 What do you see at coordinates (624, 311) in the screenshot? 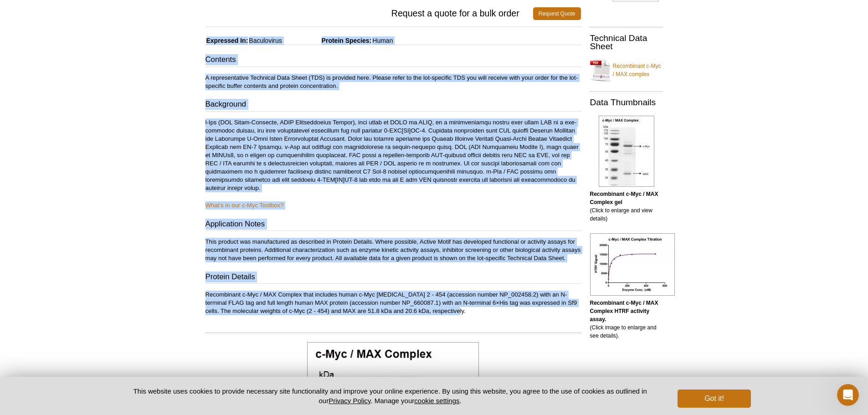
I see `b: Recombinant c-Myc / MAX Complex HTRF activity assay.` at bounding box center [624, 311].